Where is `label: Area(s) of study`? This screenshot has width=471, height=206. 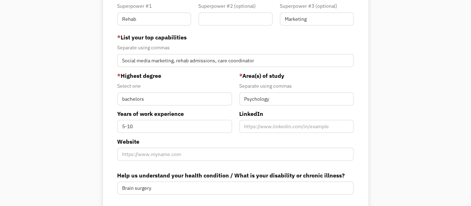
label: Area(s) of study is located at coordinates (297, 76).